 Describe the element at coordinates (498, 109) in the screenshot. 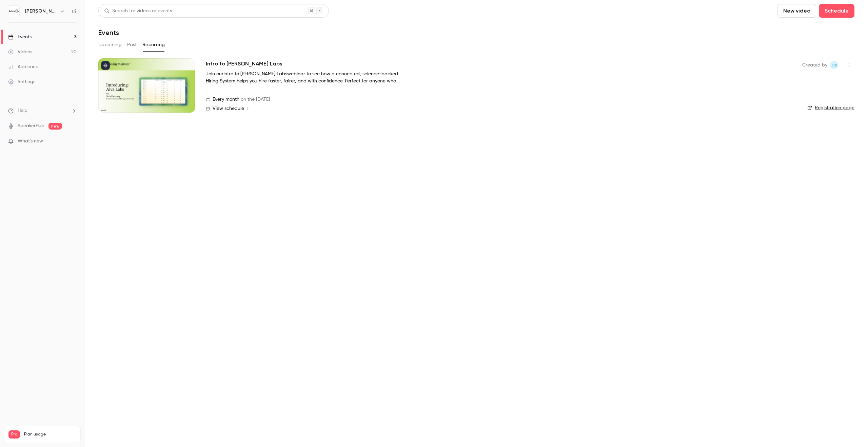

I see `a: View schedule` at that location.